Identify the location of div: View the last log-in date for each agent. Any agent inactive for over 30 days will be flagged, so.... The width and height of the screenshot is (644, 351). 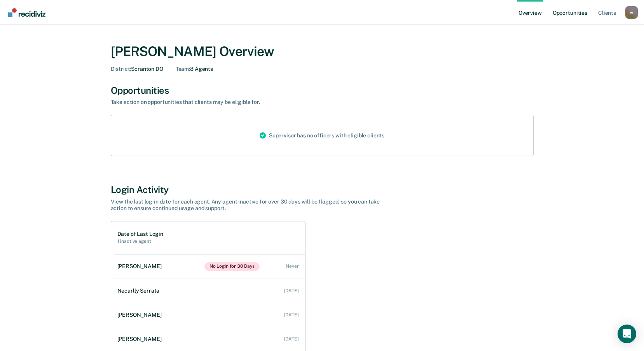
(247, 205).